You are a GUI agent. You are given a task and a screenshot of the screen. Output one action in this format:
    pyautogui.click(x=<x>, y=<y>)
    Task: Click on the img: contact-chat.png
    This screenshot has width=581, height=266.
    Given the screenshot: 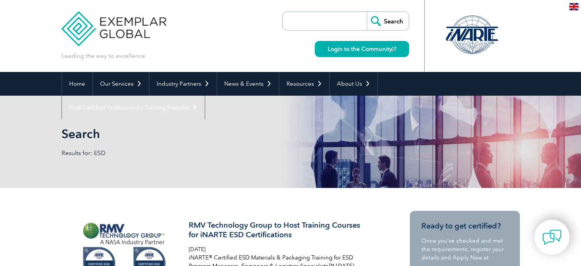 What is the action you would take?
    pyautogui.click(x=552, y=237)
    